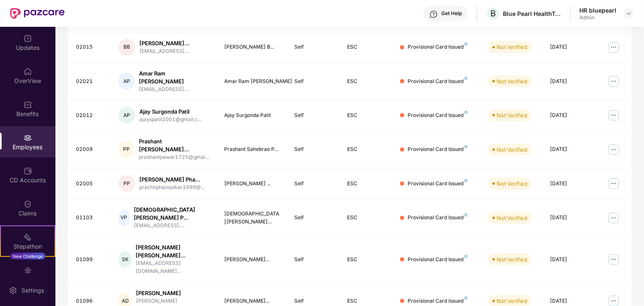 This screenshot has height=306, width=644. Describe the element at coordinates (175, 157) in the screenshot. I see `div: prashantpawar1725@gmai...` at that location.